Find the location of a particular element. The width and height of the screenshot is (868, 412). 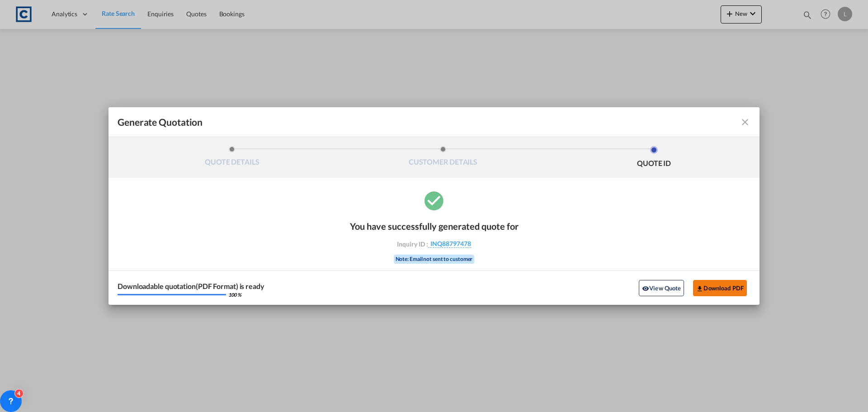

md-icon: icon-close fg-AAA8AD cursor m-0 is located at coordinates (745, 122).